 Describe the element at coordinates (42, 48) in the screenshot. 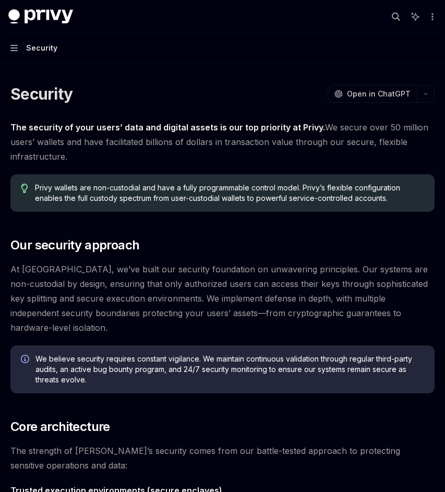

I see `div: Security` at that location.